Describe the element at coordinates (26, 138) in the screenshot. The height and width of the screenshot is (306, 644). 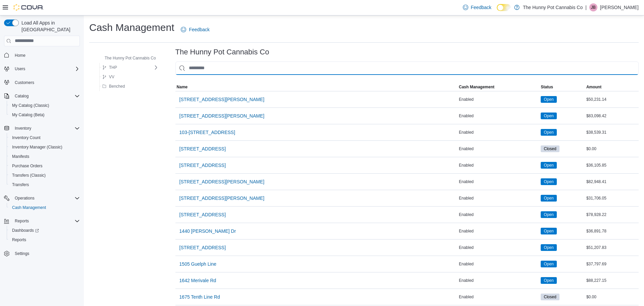
I see `a: Inventory Count` at that location.